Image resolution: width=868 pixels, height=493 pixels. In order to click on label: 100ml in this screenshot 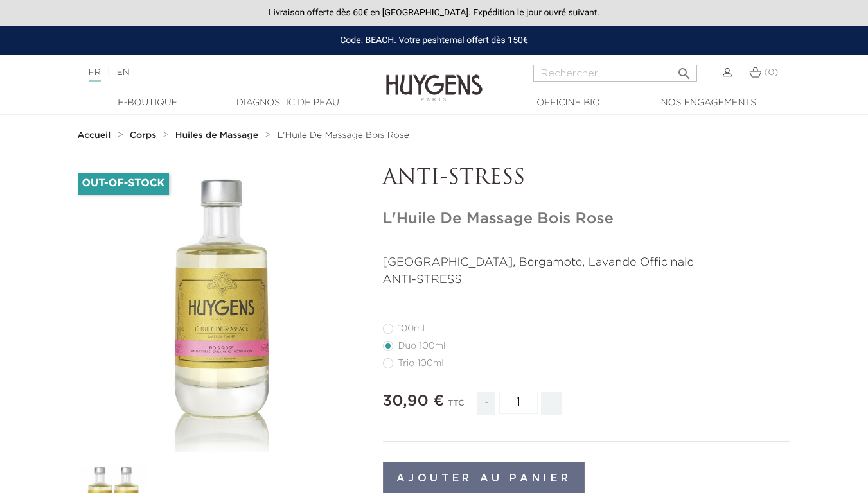, I will do `click(411, 329)`.